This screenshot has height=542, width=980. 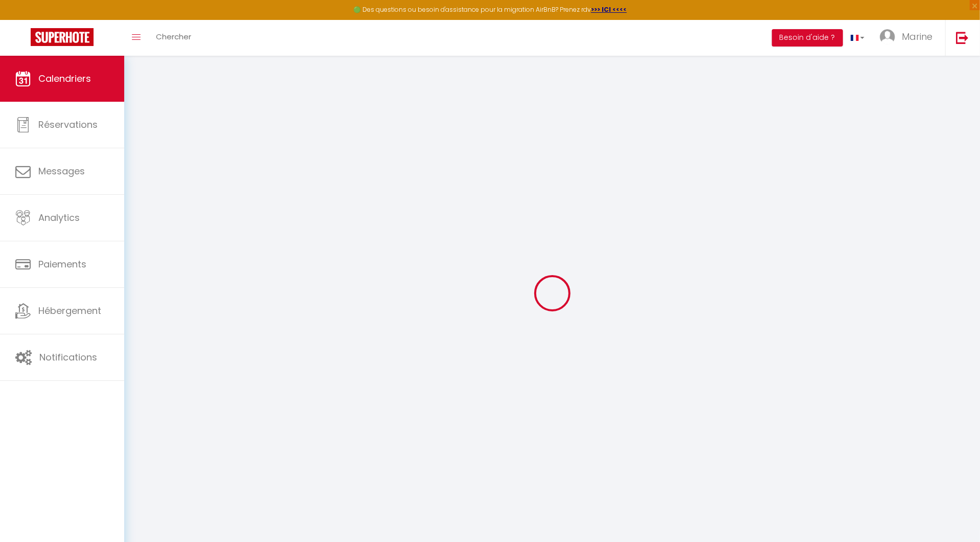 What do you see at coordinates (909, 37) in the screenshot?
I see `a: ... Marine` at bounding box center [909, 37].